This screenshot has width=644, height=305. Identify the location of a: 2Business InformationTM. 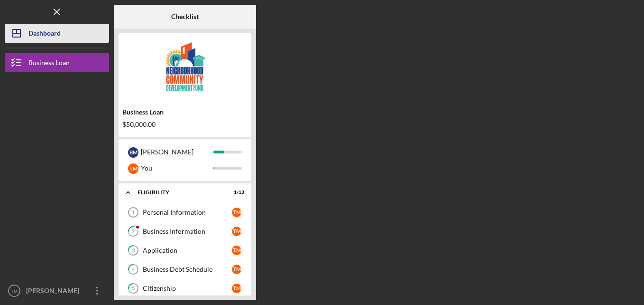
(185, 231).